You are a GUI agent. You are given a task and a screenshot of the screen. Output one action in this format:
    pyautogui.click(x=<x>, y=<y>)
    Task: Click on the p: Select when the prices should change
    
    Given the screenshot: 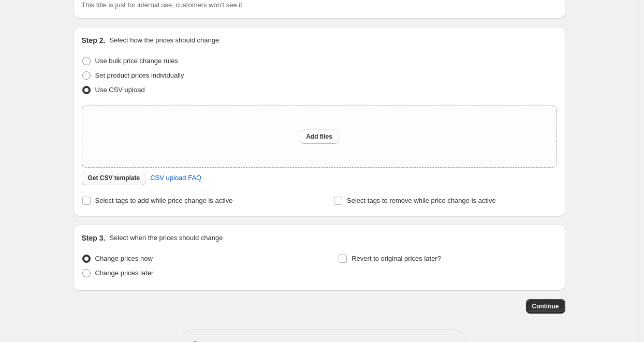 What is the action you would take?
    pyautogui.click(x=165, y=238)
    